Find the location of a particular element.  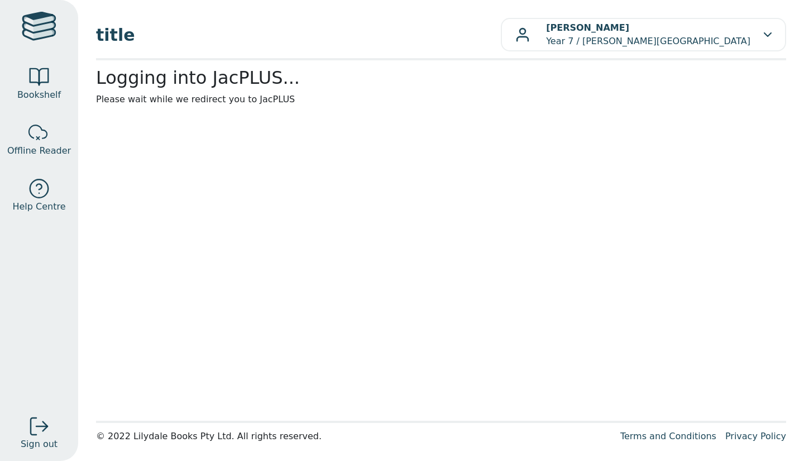

span: title is located at coordinates (298, 35).